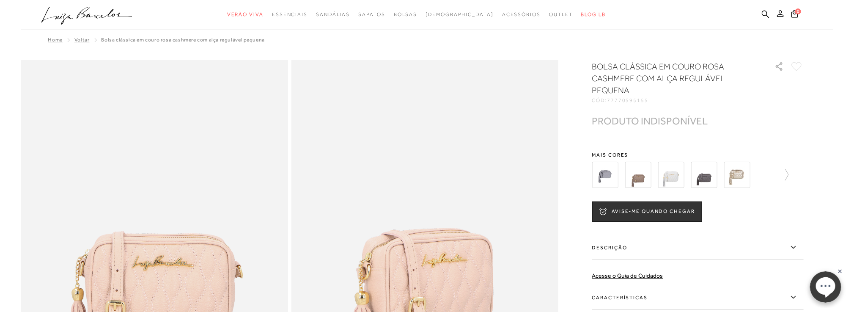 The width and height of the screenshot is (854, 312). What do you see at coordinates (698, 297) in the screenshot?
I see `label: Características` at bounding box center [698, 297].